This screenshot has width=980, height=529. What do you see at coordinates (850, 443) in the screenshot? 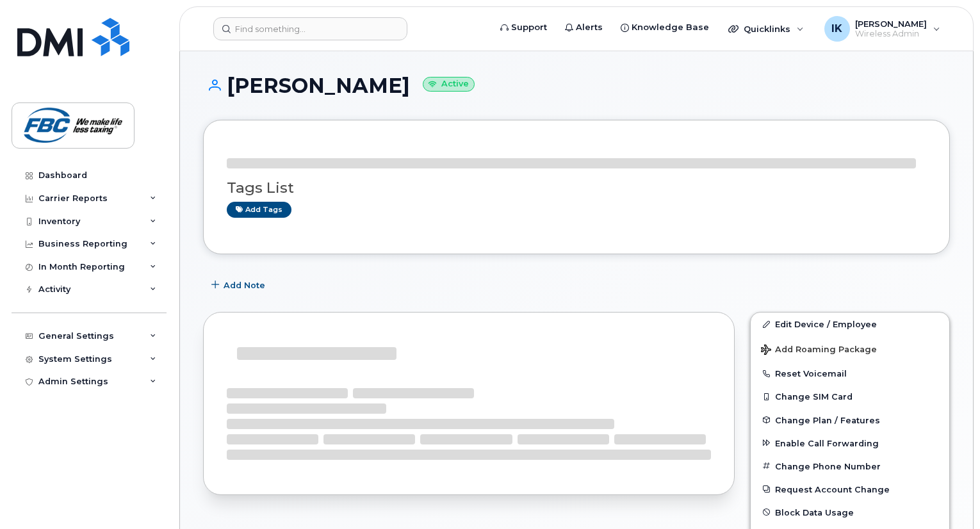
I see `button: Enable Call Forwarding` at bounding box center [850, 443].